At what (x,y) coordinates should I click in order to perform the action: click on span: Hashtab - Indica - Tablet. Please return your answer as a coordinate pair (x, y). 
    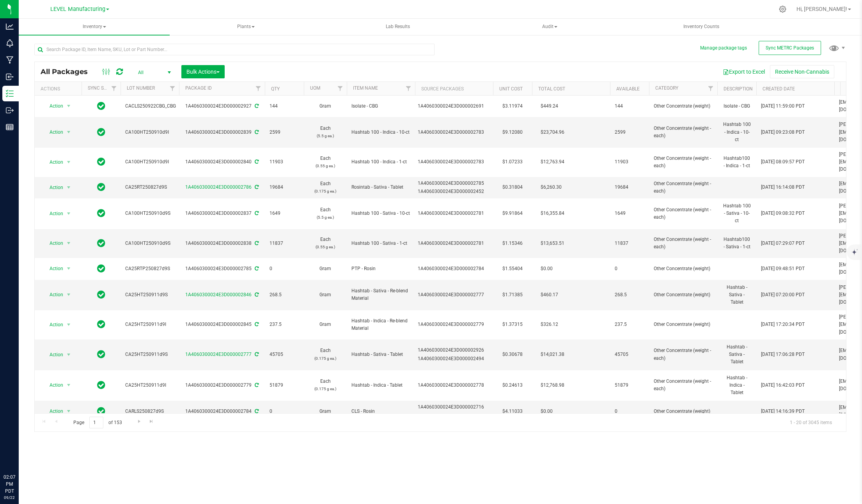
    Looking at the image, I should click on (381, 385).